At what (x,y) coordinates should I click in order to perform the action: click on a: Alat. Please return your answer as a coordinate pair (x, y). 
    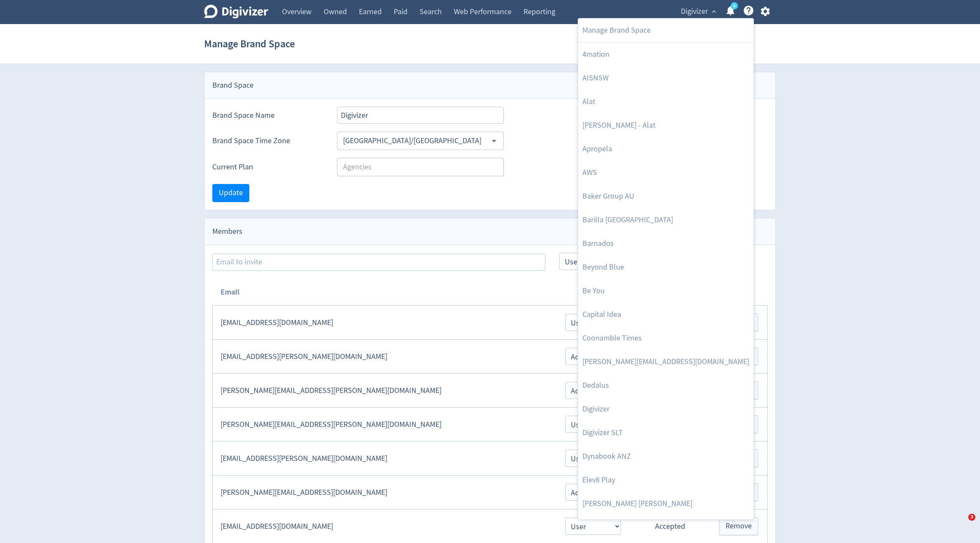
    Looking at the image, I should click on (666, 102).